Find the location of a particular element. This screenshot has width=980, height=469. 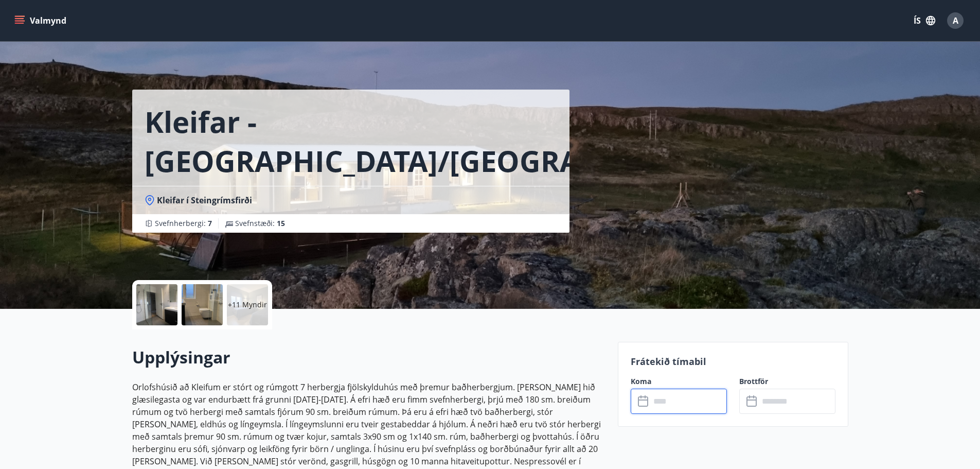

span: Kleifar í Steingrímsfirði is located at coordinates (204, 200).